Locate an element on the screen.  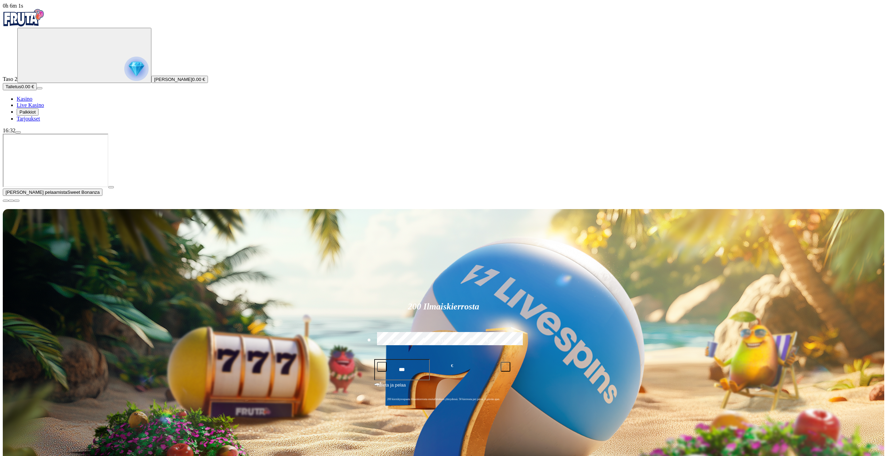
span: Sweet Bonanza is located at coordinates (83, 192).